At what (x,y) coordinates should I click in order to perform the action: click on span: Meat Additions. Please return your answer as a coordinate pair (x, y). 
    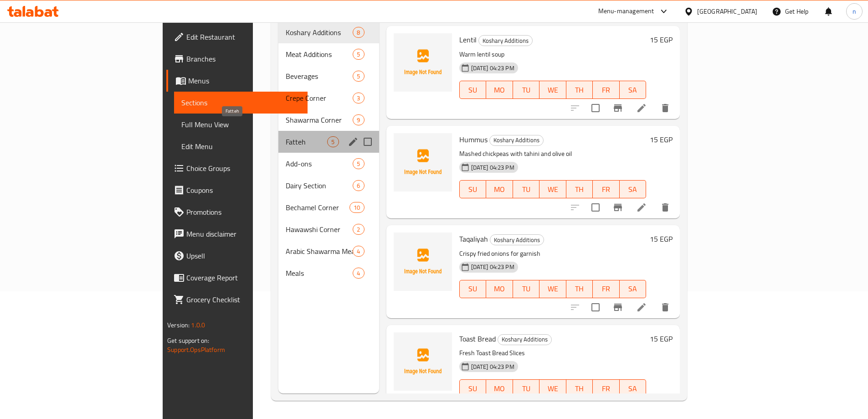
    Looking at the image, I should click on (319, 54).